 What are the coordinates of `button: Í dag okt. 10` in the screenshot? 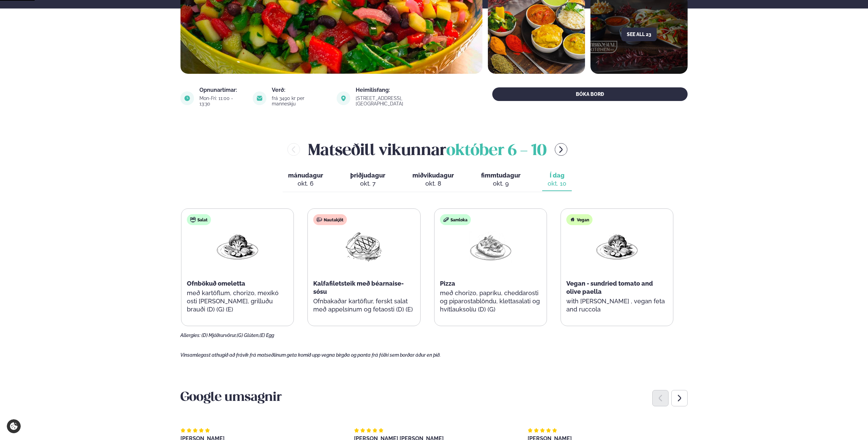 It's located at (557, 180).